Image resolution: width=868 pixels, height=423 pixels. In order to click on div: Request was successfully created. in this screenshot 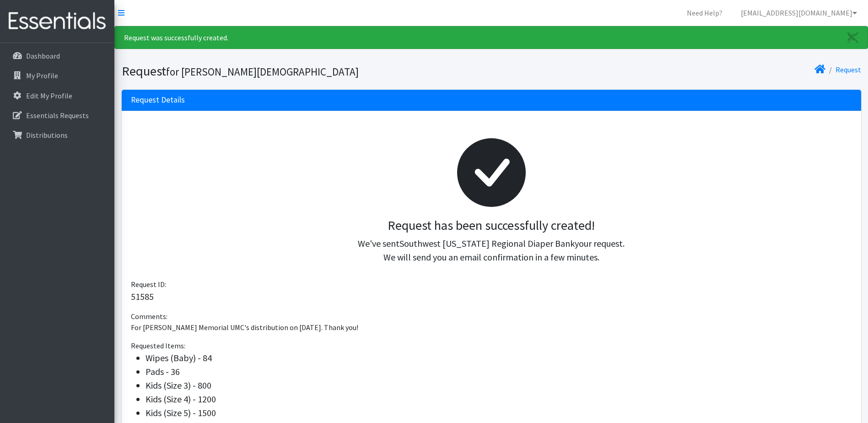, I will do `click(491, 37)`.